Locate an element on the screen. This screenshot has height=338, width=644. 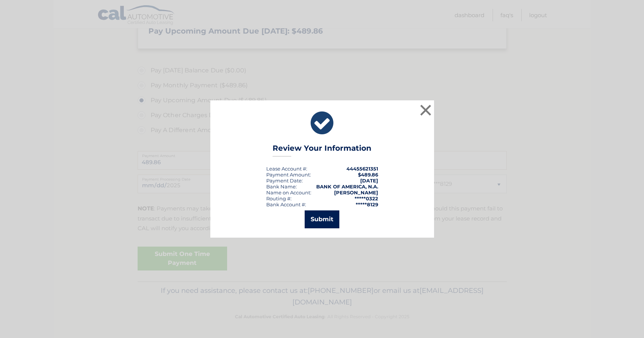
div: Payment Amount: is located at coordinates (289, 174).